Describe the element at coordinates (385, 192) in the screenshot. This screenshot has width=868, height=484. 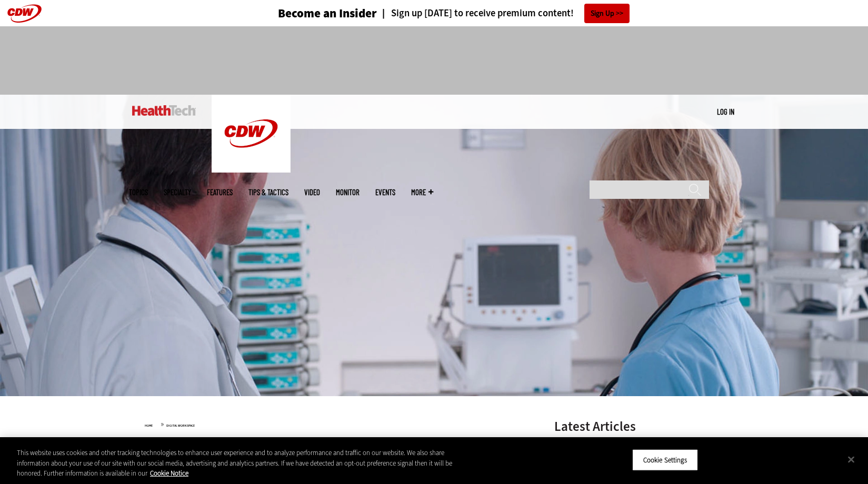
I see `a: Events` at that location.